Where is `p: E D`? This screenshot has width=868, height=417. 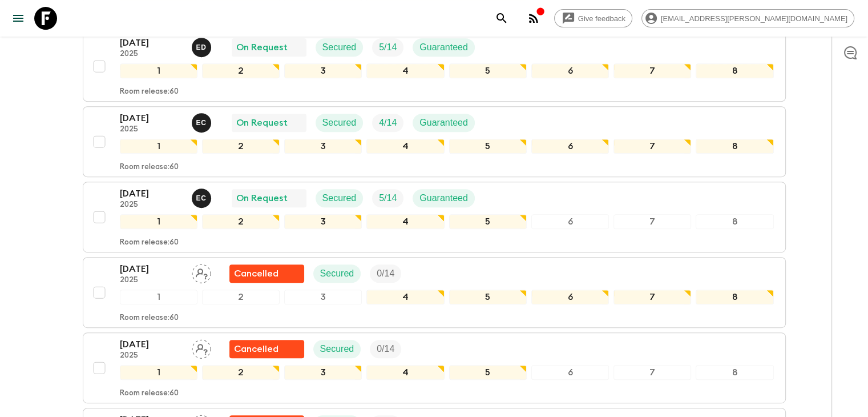 p: E D is located at coordinates (201, 47).